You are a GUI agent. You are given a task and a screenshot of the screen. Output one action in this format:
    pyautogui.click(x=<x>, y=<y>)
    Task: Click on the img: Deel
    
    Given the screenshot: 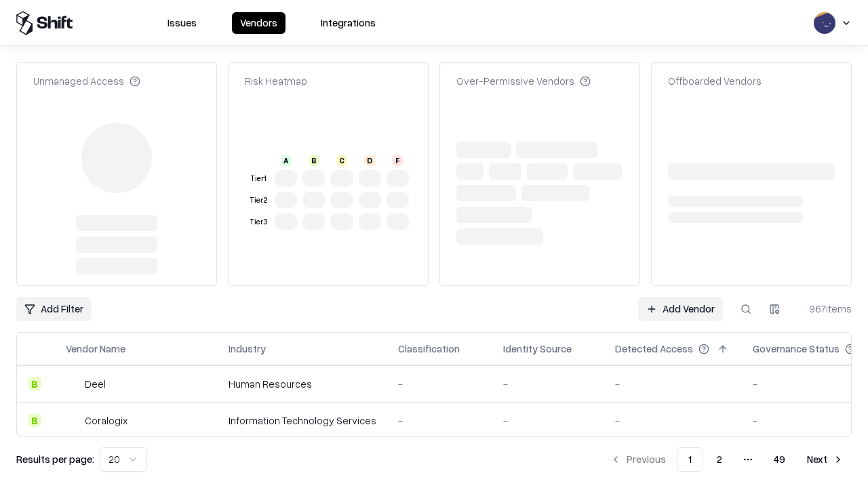 What is the action you would take?
    pyautogui.click(x=72, y=383)
    